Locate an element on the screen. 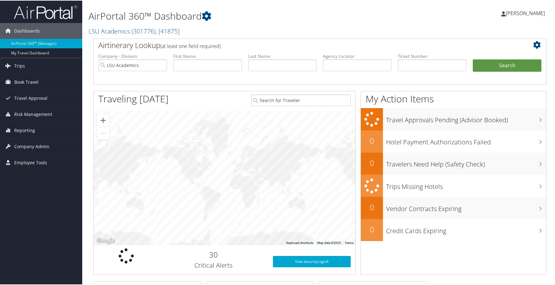 The image size is (555, 285). span: Map data ©2025 is located at coordinates (329, 242).